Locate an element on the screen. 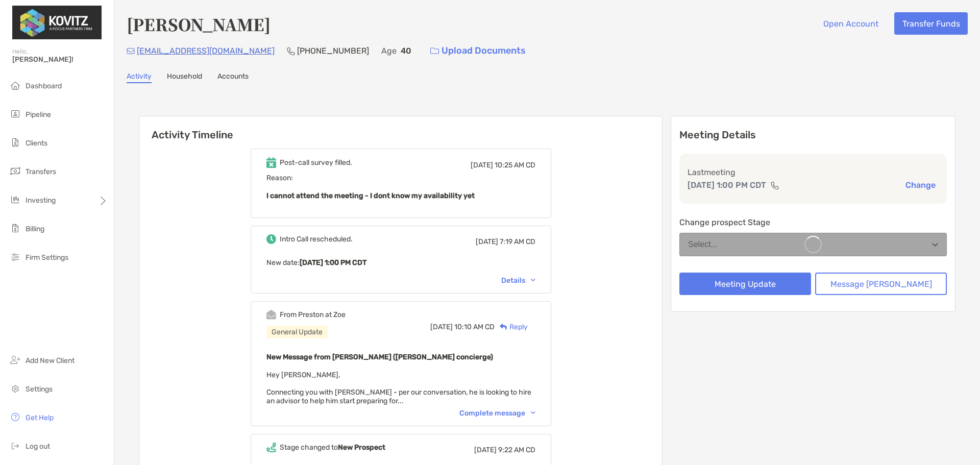 The height and width of the screenshot is (465, 980). b: New Prospect is located at coordinates (361, 447).